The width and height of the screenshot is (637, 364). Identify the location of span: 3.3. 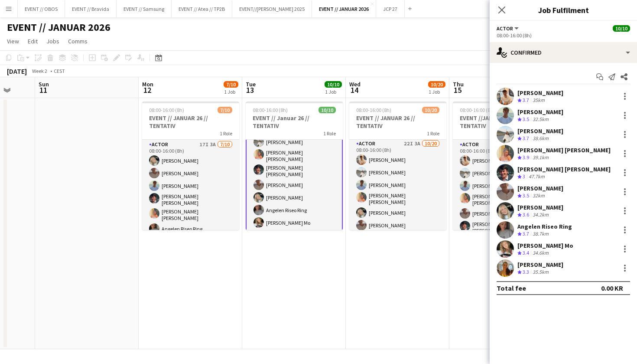
(526, 271).